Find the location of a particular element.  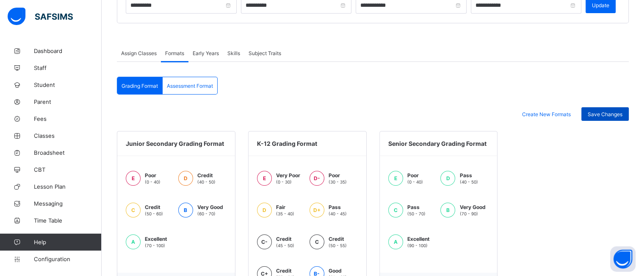

span: Configuration is located at coordinates (67, 259).